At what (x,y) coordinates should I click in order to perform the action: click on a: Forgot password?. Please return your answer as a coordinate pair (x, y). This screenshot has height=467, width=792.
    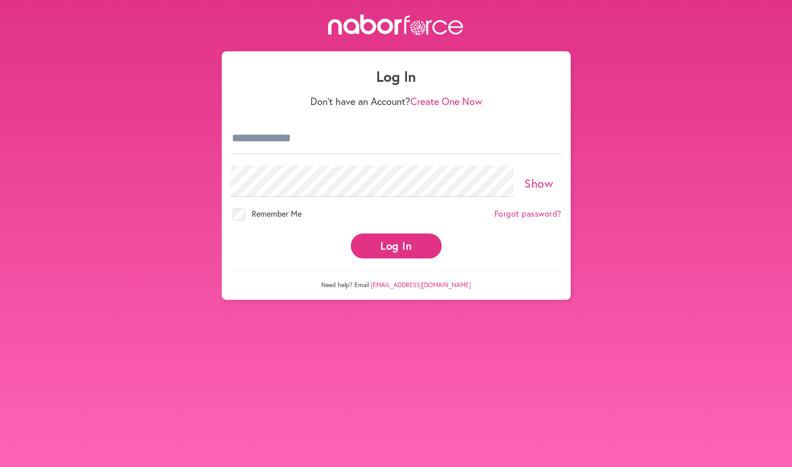
    Looking at the image, I should click on (528, 214).